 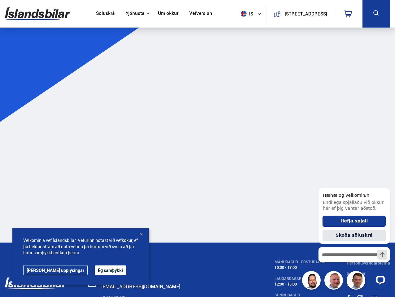 What do you see at coordinates (105, 14) in the screenshot?
I see `a: Söluskrá` at bounding box center [105, 14].